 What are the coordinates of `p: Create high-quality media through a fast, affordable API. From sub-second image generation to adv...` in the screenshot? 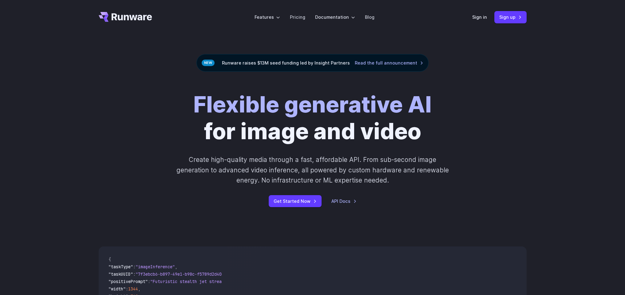 It's located at (312, 170).